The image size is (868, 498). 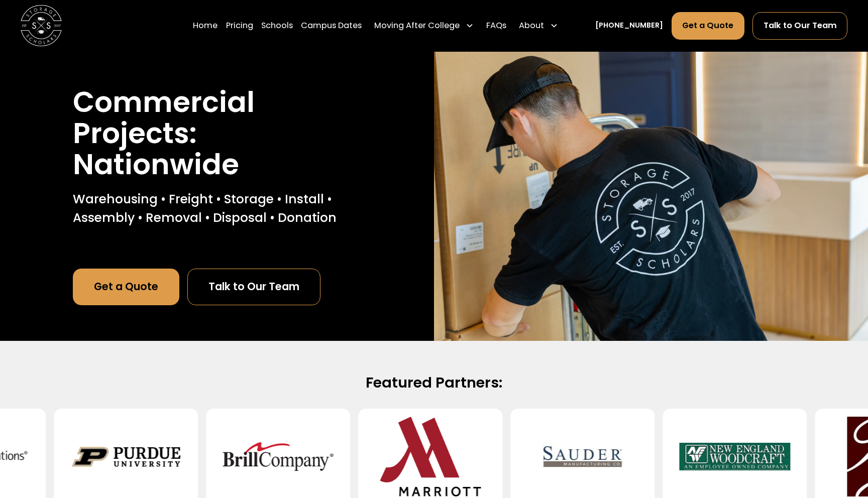 What do you see at coordinates (41, 26) in the screenshot?
I see `img: Storage Scholars main logo` at bounding box center [41, 26].